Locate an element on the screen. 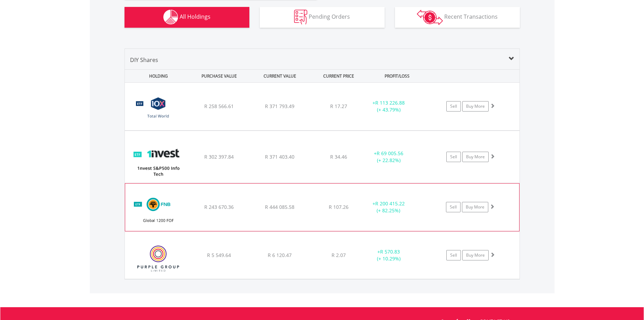 This screenshot has height=320, width=644. span: R 371 403.40 is located at coordinates (279, 156).